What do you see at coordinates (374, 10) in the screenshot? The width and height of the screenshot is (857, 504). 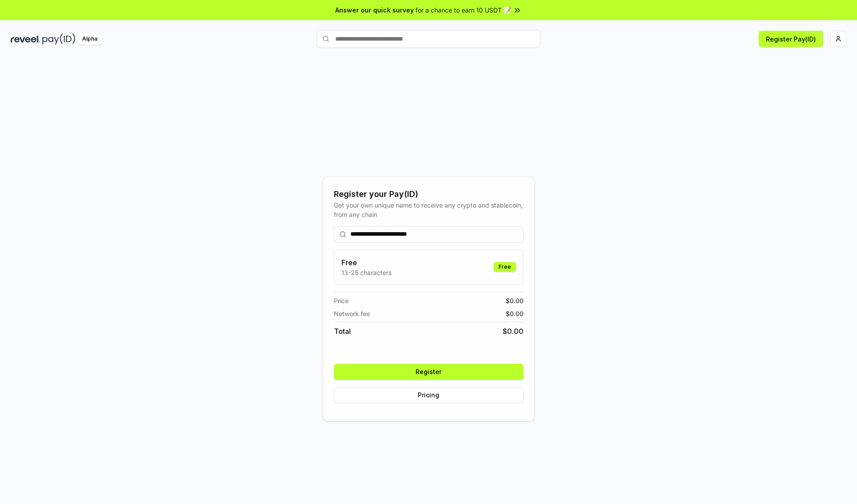 I see `span: Answer our quick survey` at bounding box center [374, 10].